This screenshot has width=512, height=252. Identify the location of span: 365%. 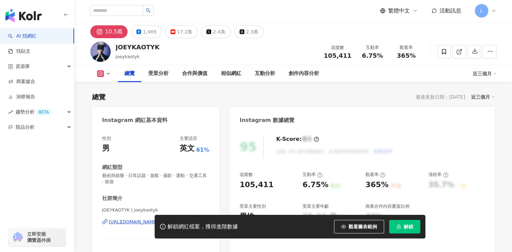
(406, 56).